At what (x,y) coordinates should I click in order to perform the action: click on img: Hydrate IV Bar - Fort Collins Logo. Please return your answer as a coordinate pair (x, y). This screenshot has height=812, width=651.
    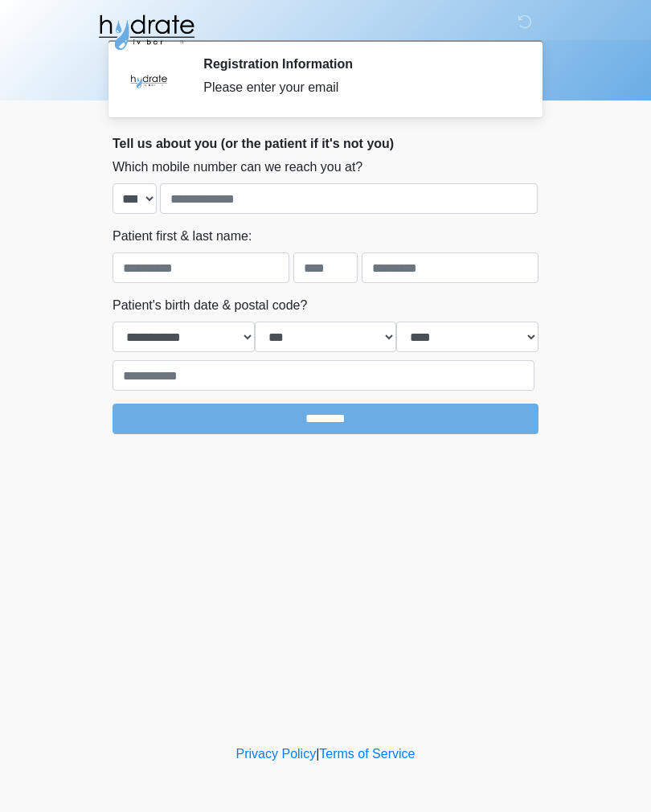
    Looking at the image, I should click on (146, 32).